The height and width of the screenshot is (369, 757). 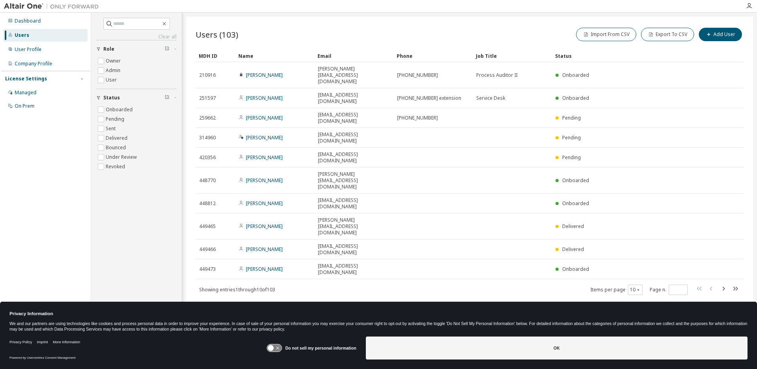 What do you see at coordinates (25, 93) in the screenshot?
I see `div: Managed` at bounding box center [25, 93].